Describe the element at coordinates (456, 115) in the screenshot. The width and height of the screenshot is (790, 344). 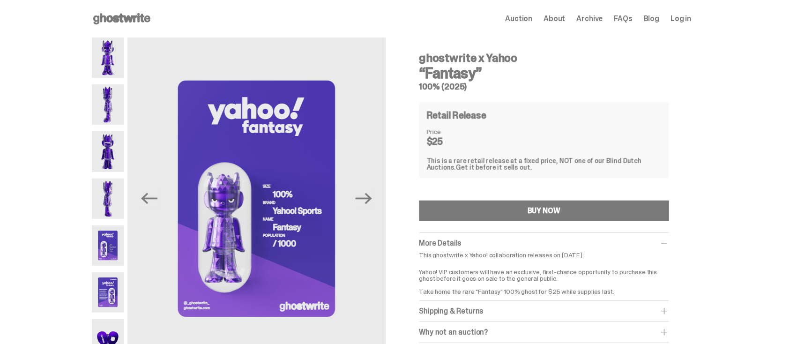
I see `h4: Retail Release` at that location.